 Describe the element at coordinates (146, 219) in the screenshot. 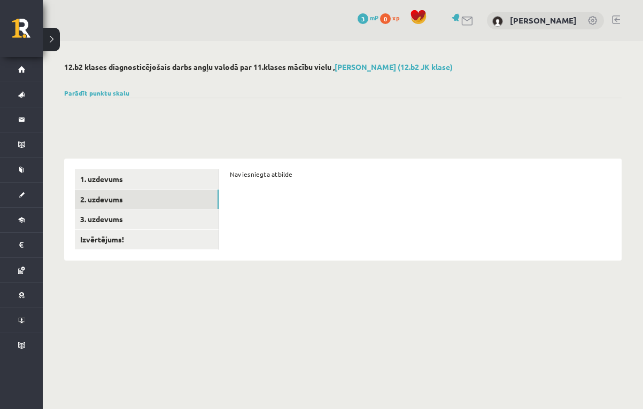

I see `a: 3. uzdevums` at that location.